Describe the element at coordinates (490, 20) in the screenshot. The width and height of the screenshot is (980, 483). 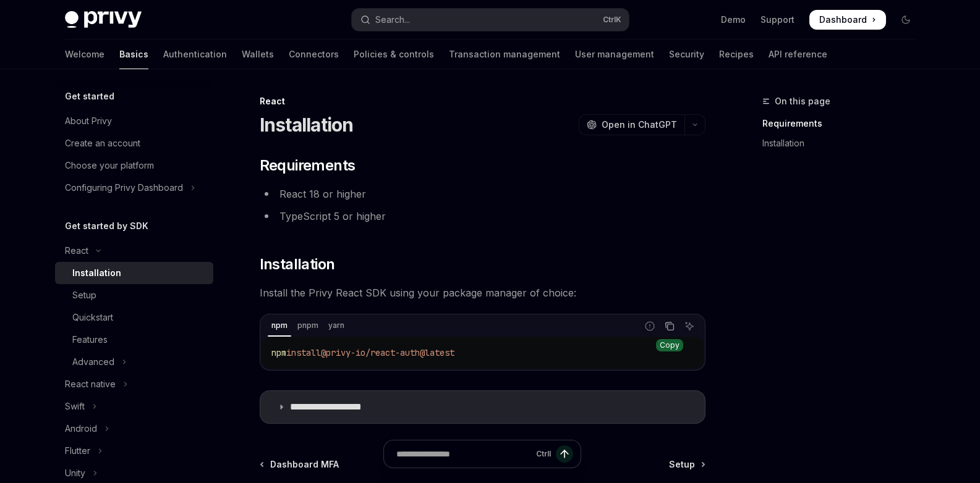
I see `button: Open search` at that location.